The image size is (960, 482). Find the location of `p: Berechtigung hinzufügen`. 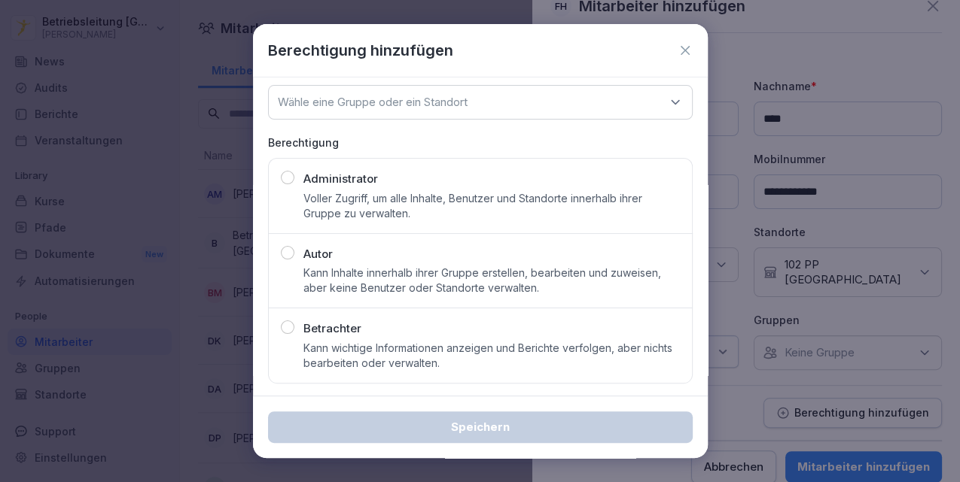

p: Berechtigung hinzufügen is located at coordinates (361, 50).